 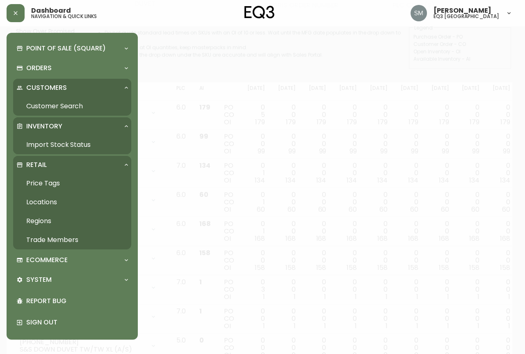 I want to click on img: 7f81727b932dc0839a87bd35cb6414d8, so click(x=419, y=13).